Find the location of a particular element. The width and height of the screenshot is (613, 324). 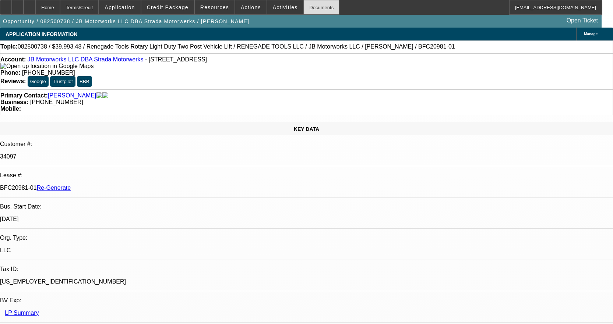

a: Re-Generate is located at coordinates (54, 188).